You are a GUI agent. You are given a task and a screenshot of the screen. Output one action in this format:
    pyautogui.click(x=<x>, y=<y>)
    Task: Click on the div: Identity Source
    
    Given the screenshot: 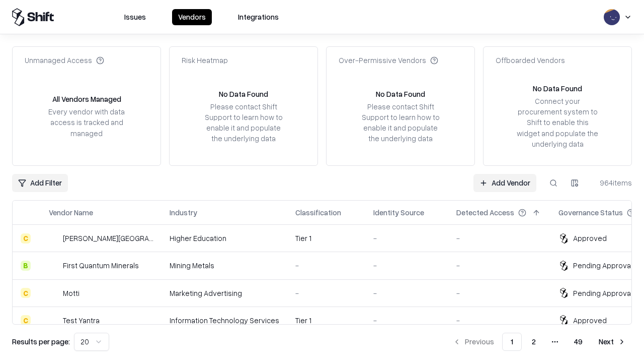 What is the action you would take?
    pyautogui.click(x=399, y=212)
    